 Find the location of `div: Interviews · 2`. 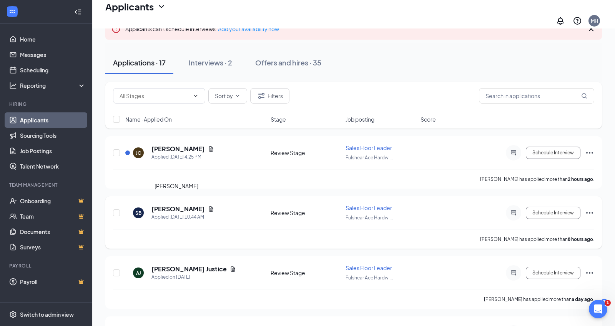

div: Interviews · 2 is located at coordinates (210, 62).